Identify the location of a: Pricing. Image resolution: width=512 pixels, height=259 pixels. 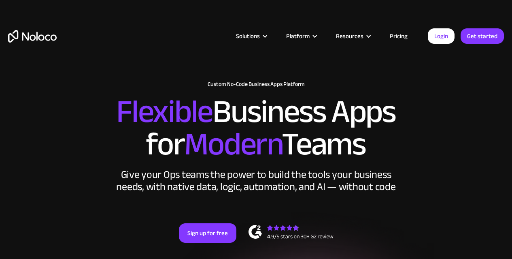
(399, 36).